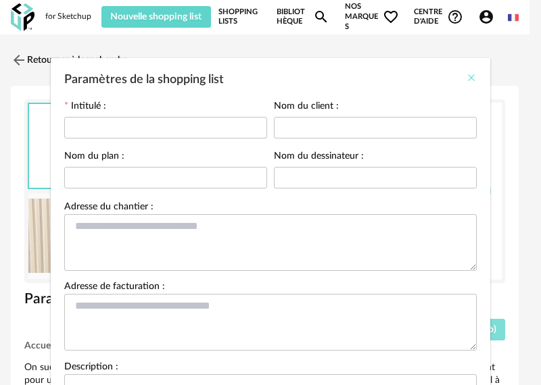 The height and width of the screenshot is (385, 541). What do you see at coordinates (471, 78) in the screenshot?
I see `button: Close` at bounding box center [471, 78].